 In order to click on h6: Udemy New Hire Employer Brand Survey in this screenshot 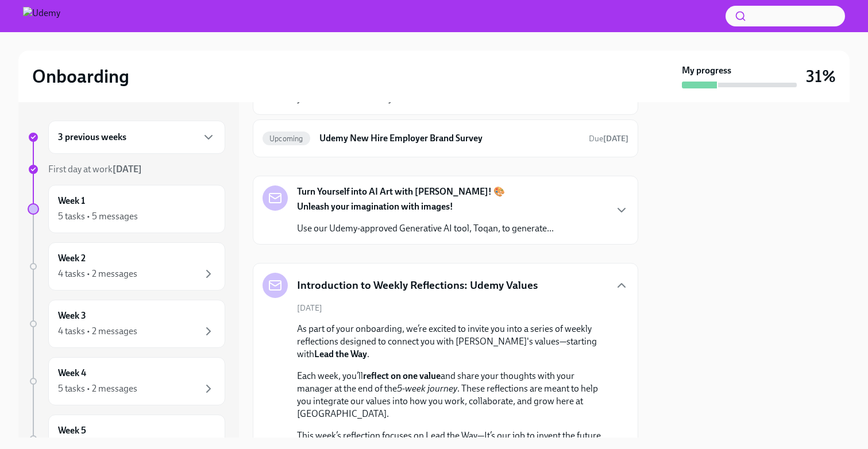, I will do `click(449, 138)`.